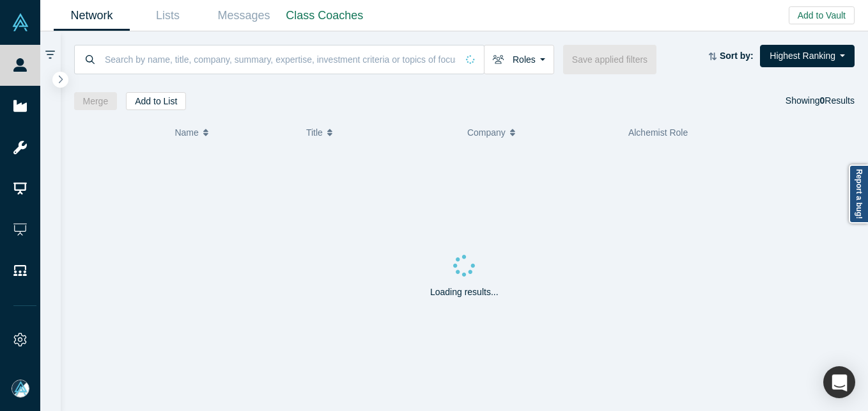  Describe the element at coordinates (21, 388) in the screenshot. I see `img: Mia Scott's Account` at that location.